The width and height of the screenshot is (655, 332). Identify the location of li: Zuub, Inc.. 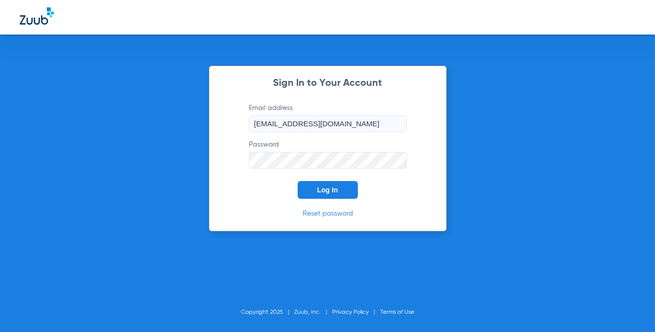
(313, 313).